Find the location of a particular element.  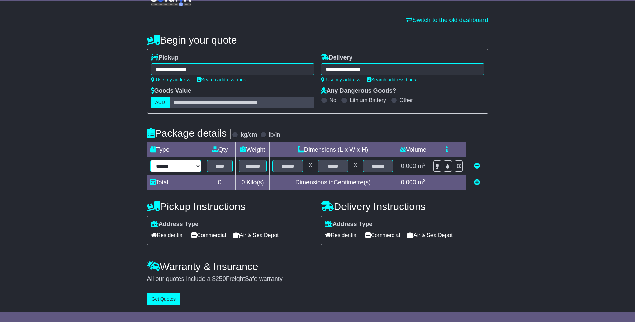

span: 250 is located at coordinates (221, 279).